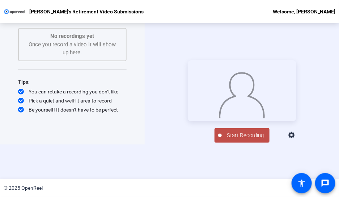 This screenshot has height=197, width=339. Describe the element at coordinates (14, 12) in the screenshot. I see `img: OpenReel logo` at that location.